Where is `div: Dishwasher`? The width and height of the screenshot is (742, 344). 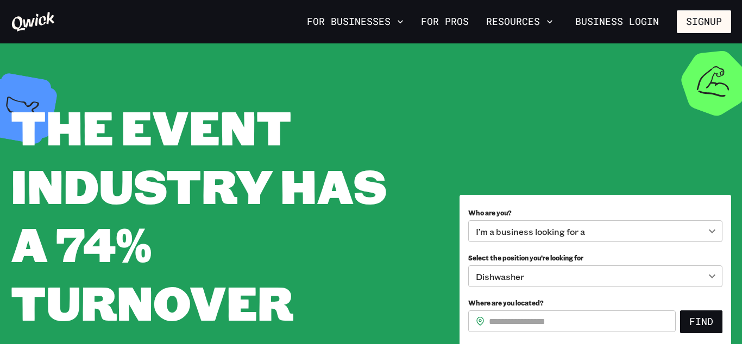 div: Dishwasher is located at coordinates (595, 276).